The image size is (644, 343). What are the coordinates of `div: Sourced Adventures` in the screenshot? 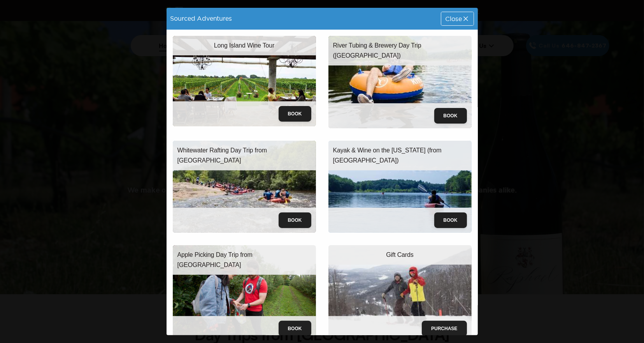 It's located at (201, 19).